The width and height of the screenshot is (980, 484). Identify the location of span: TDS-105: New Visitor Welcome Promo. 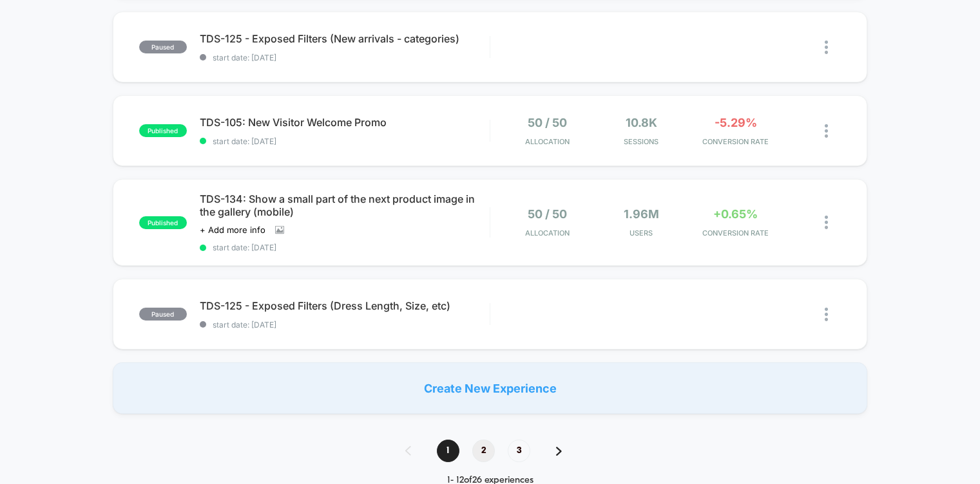
(345, 122).